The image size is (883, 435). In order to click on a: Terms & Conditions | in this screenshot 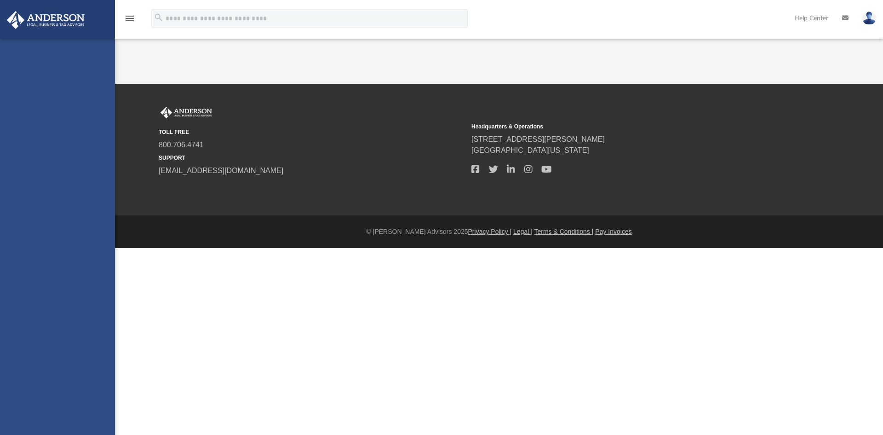, I will do `click(564, 231)`.